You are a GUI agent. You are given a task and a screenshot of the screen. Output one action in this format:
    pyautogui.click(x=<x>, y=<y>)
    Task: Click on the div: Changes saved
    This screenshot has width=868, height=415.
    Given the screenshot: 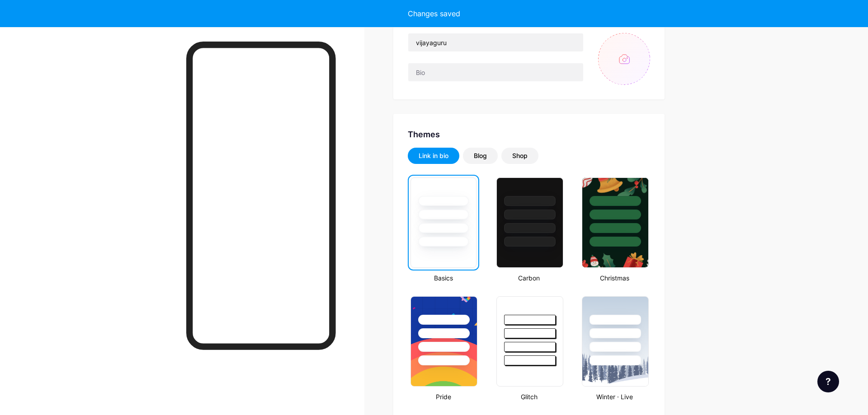 What is the action you would take?
    pyautogui.click(x=434, y=14)
    